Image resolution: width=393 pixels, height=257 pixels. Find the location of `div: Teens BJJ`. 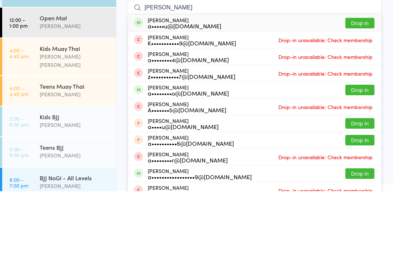

div: Teens BJJ is located at coordinates (75, 213).